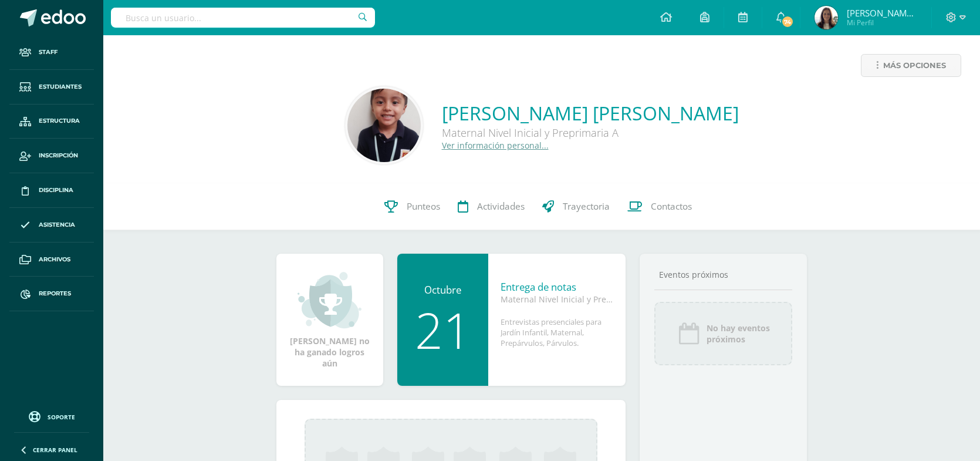 The image size is (980, 461). I want to click on div: 21, so click(443, 330).